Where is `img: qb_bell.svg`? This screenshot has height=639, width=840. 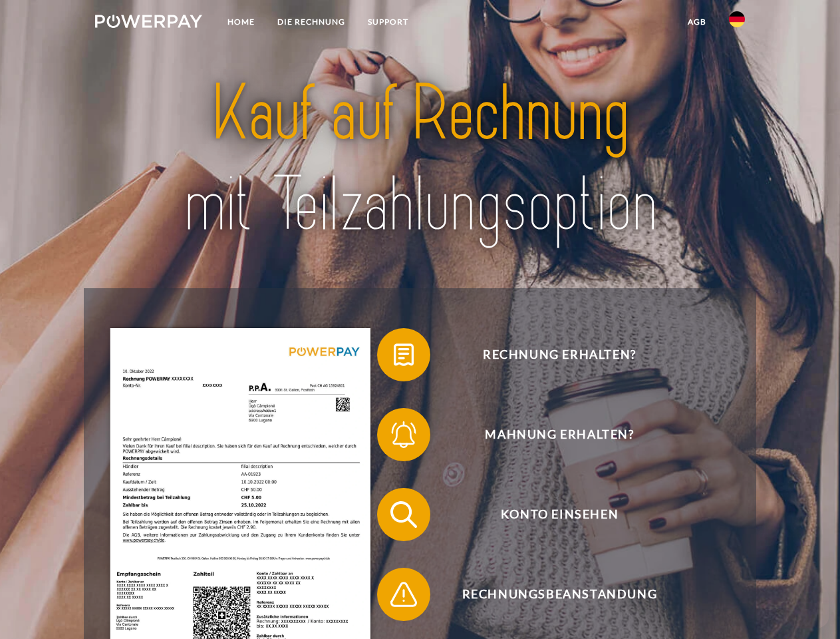 img: qb_bell.svg is located at coordinates (404, 435).